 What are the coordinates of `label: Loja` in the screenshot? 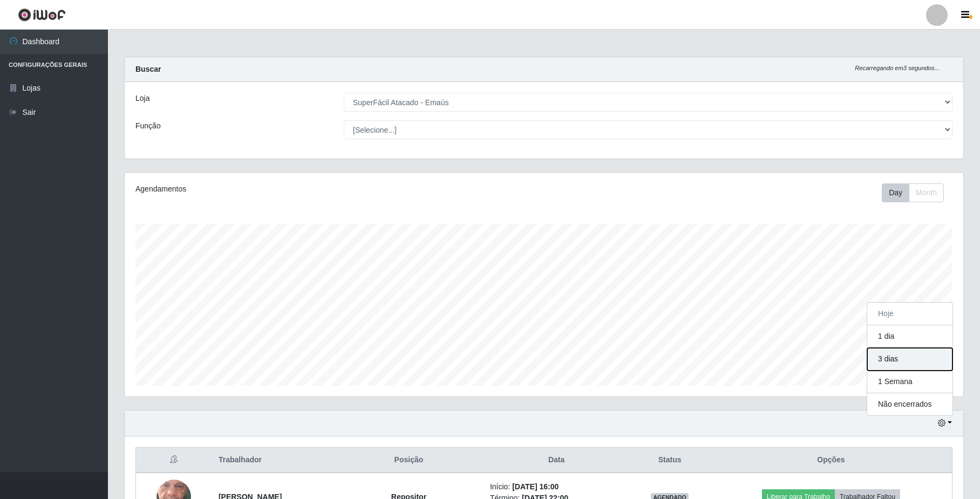 It's located at (142, 98).